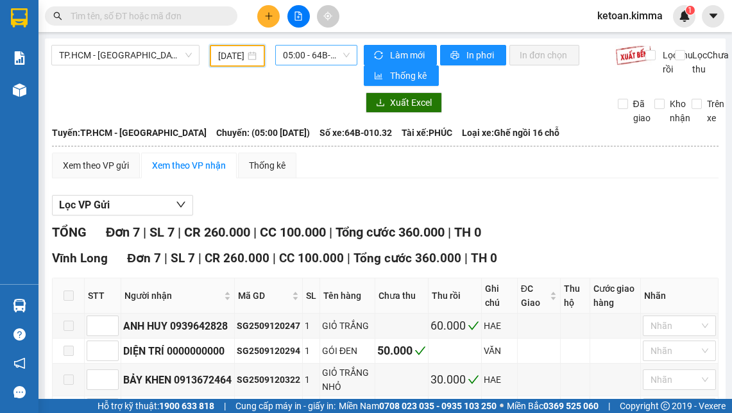  I want to click on sup: 1, so click(690, 10).